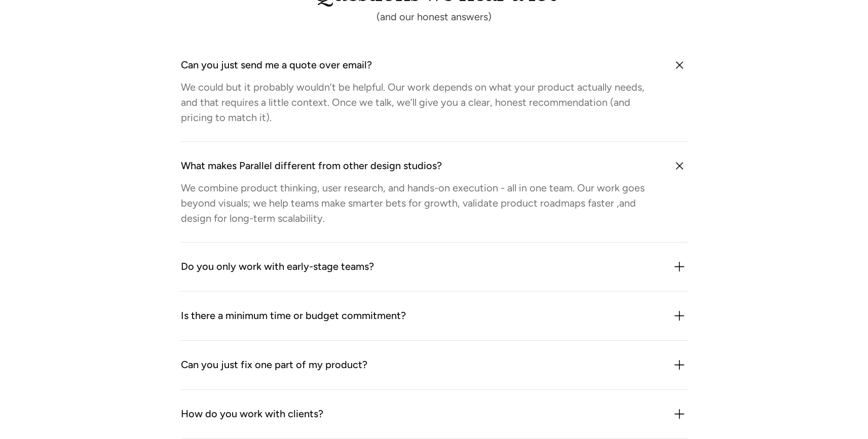 The width and height of the screenshot is (868, 439). Describe the element at coordinates (434, 17) in the screenshot. I see `div: (and our honest answers)` at that location.